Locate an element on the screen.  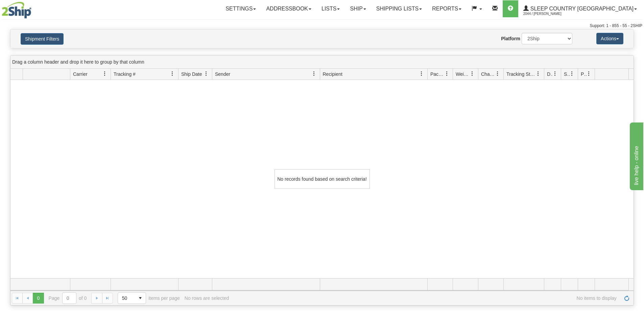
span: Shipment Issues is located at coordinates (566, 74).